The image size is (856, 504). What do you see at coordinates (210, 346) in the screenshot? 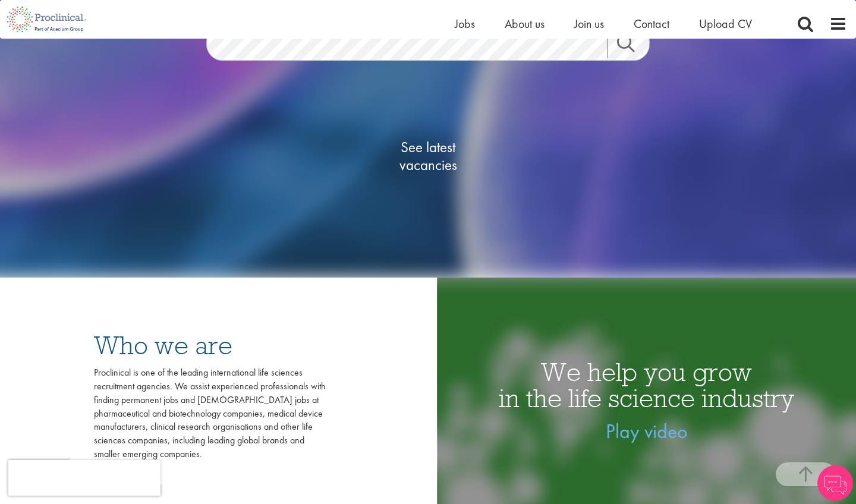
I see `h3: Who we are` at bounding box center [210, 346].